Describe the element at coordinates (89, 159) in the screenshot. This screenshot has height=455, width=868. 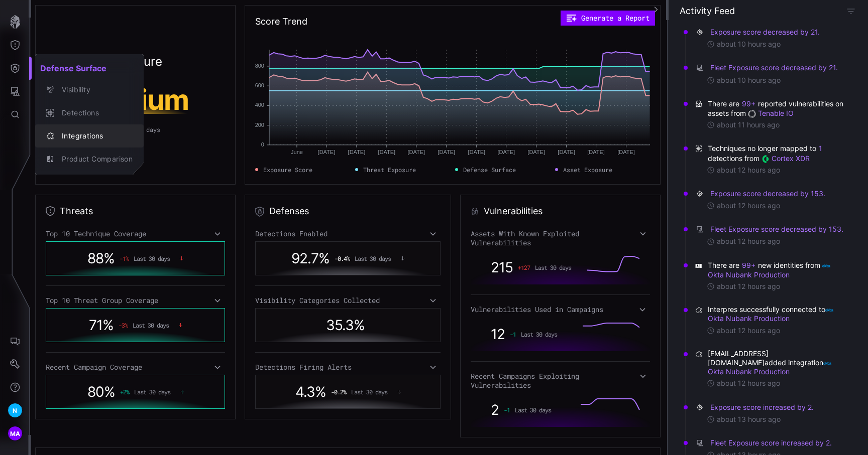
I see `a: Product Comparison` at that location.